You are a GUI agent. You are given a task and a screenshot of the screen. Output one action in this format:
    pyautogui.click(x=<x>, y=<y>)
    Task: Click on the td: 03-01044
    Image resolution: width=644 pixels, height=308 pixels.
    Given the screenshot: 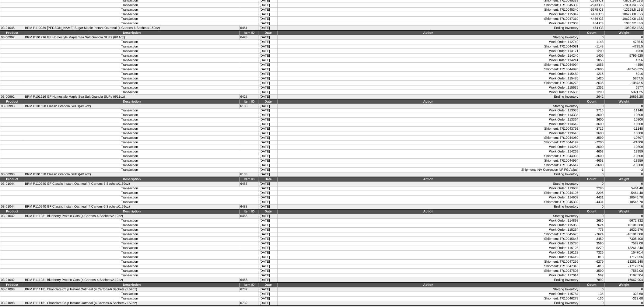 What is the action you would take?
    pyautogui.click(x=12, y=208)
    